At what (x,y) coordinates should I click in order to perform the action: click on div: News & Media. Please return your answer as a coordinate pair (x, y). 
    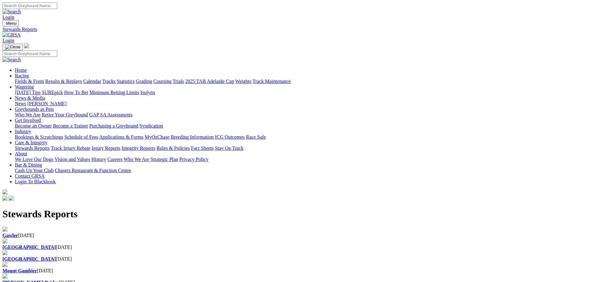
    Looking at the image, I should click on (300, 104).